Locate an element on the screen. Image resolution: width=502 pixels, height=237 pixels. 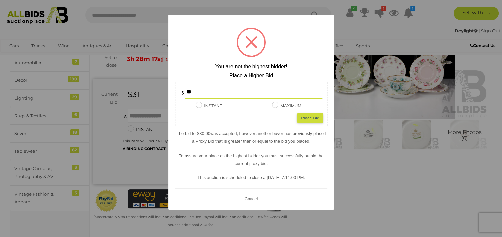
h2: You are not the highest bidder! is located at coordinates (251, 67).